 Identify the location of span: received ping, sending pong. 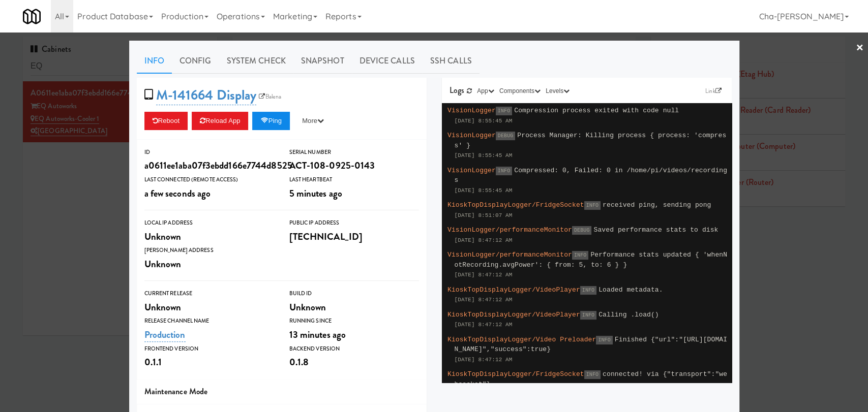
(656, 205).